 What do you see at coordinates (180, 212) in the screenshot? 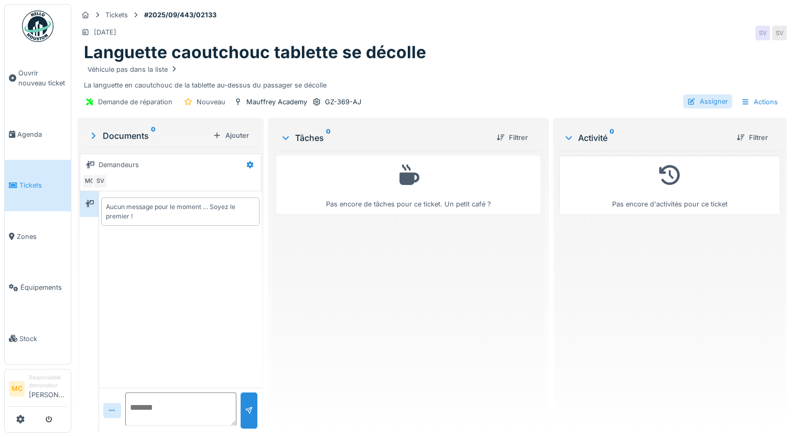
I see `div: Aucun message pour le moment … Soyez le premier !` at bounding box center [180, 212].